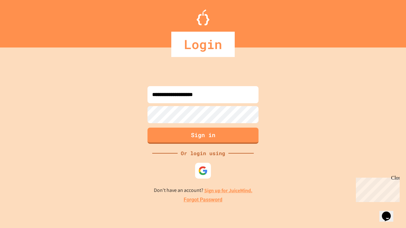 This screenshot has width=406, height=228. I want to click on p: Don't have an account?, so click(203, 190).